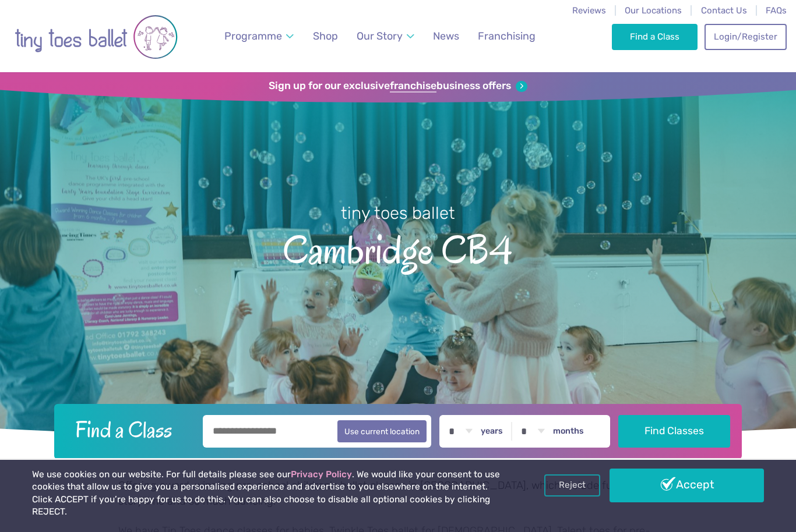 This screenshot has width=796, height=532. I want to click on a: Privacy Policy, so click(321, 474).